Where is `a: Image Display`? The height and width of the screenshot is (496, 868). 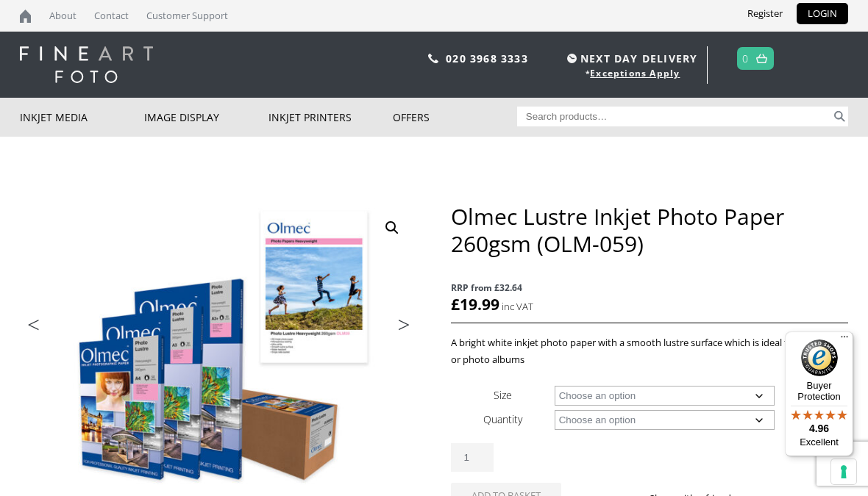
a: Image Display is located at coordinates (206, 117).